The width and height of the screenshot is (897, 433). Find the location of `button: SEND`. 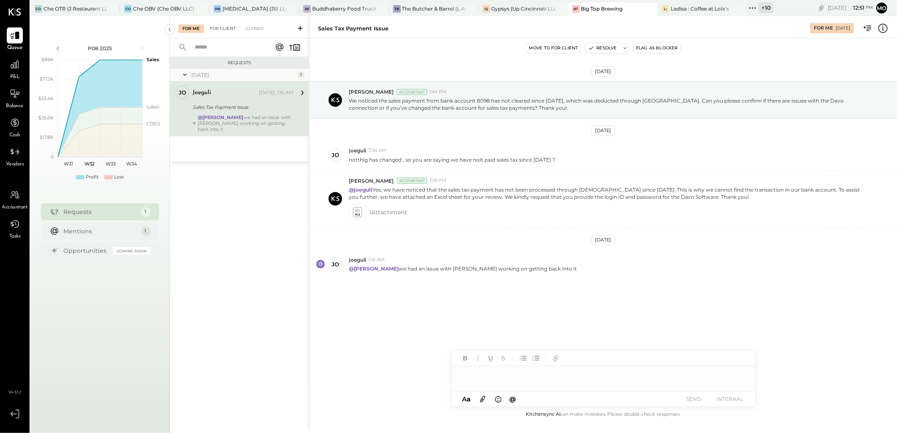

button: SEND is located at coordinates (694, 399).